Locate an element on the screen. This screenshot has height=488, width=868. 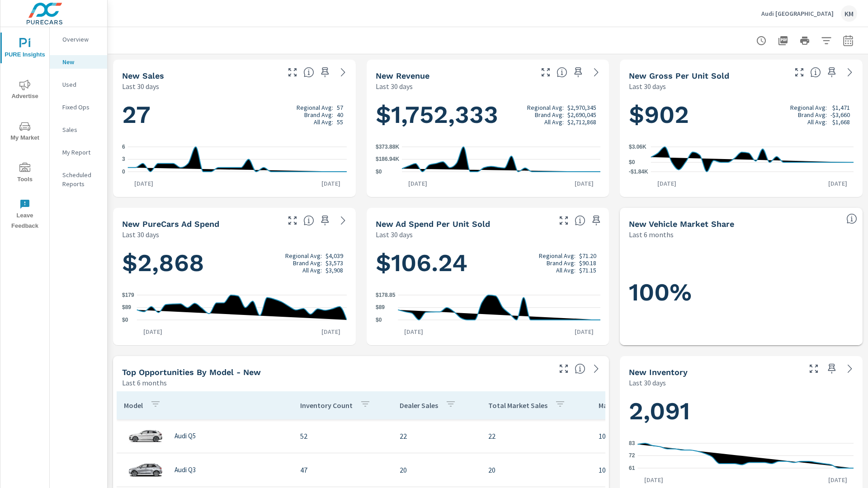
p: Audi Q5 is located at coordinates (185, 436).